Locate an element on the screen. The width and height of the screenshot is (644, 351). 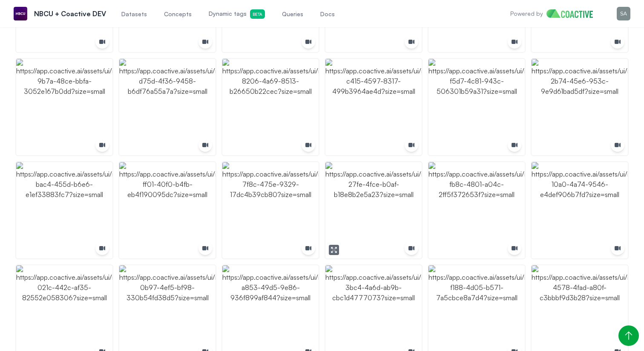
img: NBCU + Coactive DEV is located at coordinates (20, 14).